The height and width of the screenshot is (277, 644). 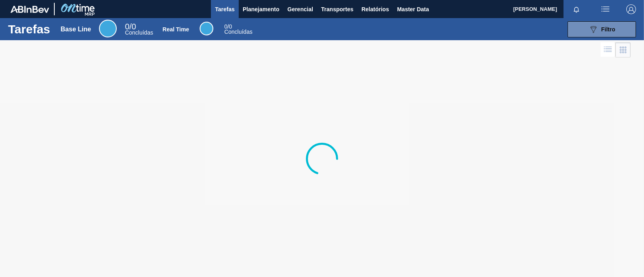 What do you see at coordinates (577, 9) in the screenshot?
I see `button: Notificações` at bounding box center [577, 9].